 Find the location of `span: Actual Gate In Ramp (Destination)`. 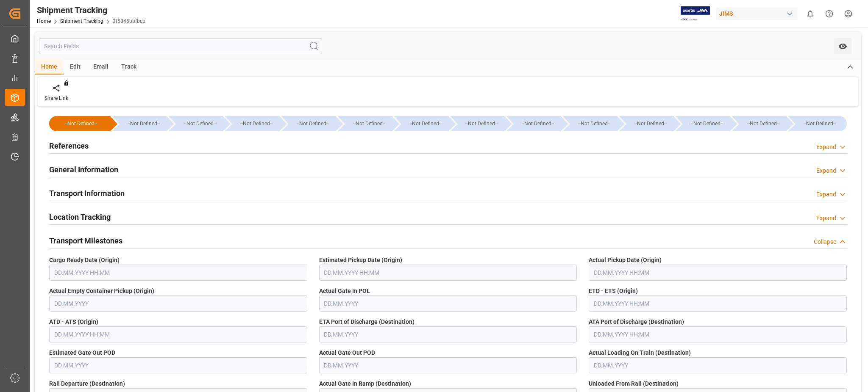

span: Actual Gate In Ramp (Destination) is located at coordinates (365, 383).